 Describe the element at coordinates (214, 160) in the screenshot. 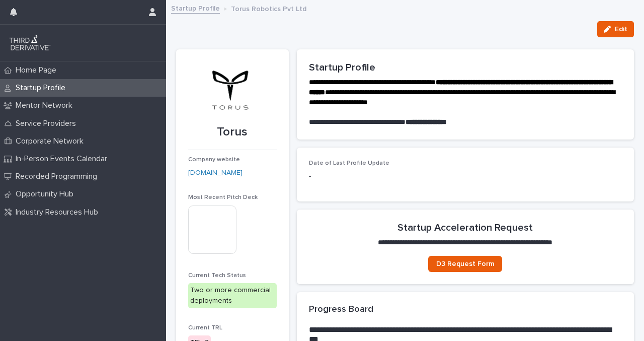

I see `span: Company website` at that location.